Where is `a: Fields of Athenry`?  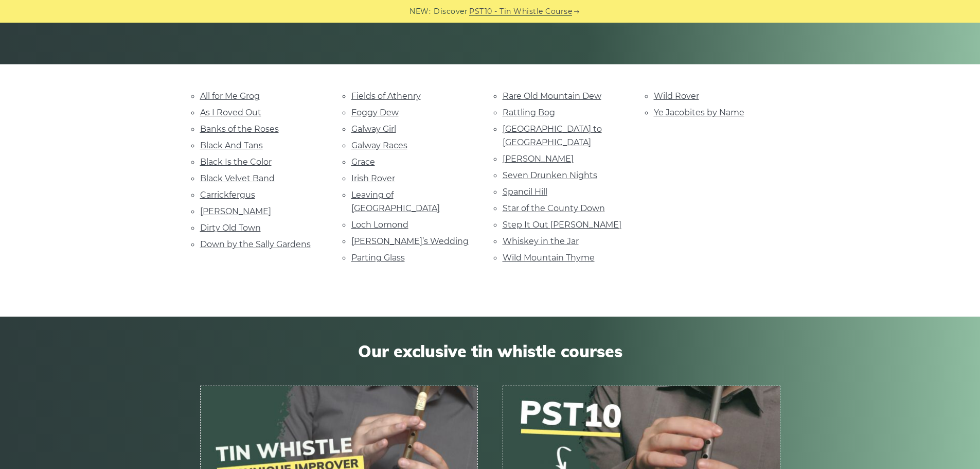
a: Fields of Athenry is located at coordinates (386, 96).